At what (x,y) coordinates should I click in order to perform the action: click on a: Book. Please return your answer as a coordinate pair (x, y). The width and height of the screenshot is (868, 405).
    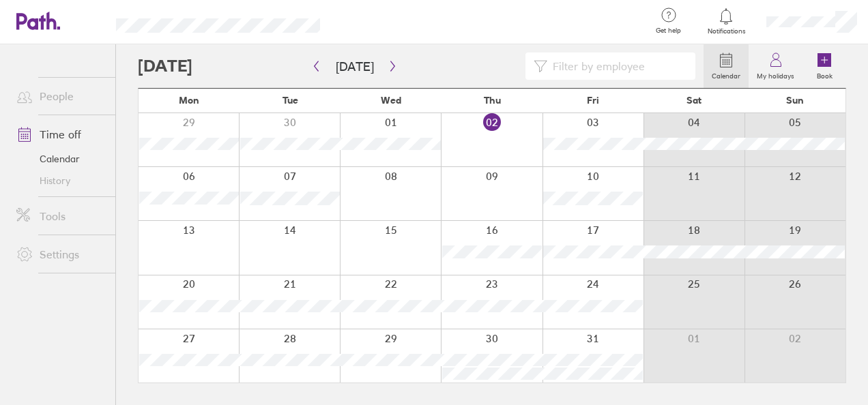
    Looking at the image, I should click on (825, 66).